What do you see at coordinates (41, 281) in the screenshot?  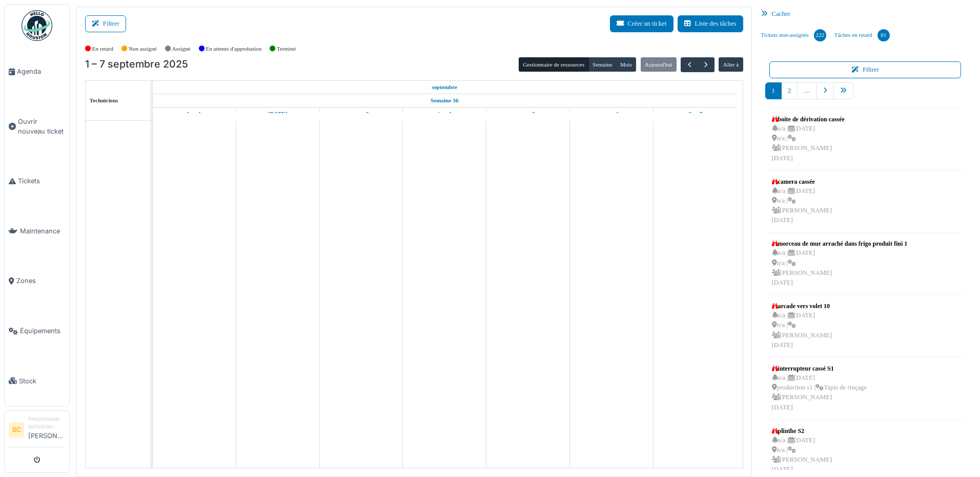 I see `span: Zones` at bounding box center [41, 281].